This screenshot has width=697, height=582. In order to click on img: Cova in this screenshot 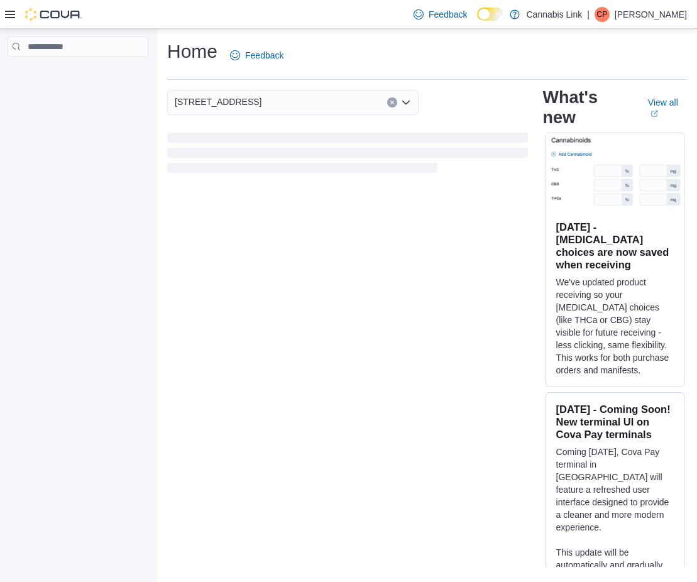, I will do `click(53, 14)`.